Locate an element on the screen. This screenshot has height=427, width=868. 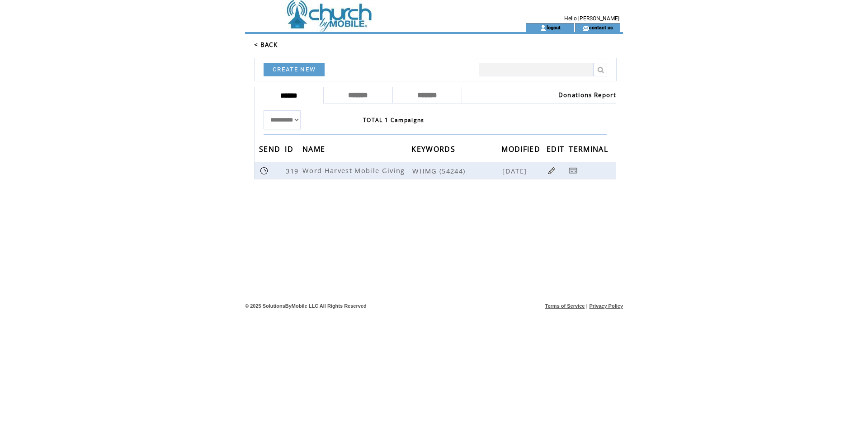
a: CREATE NEW is located at coordinates (294, 70).